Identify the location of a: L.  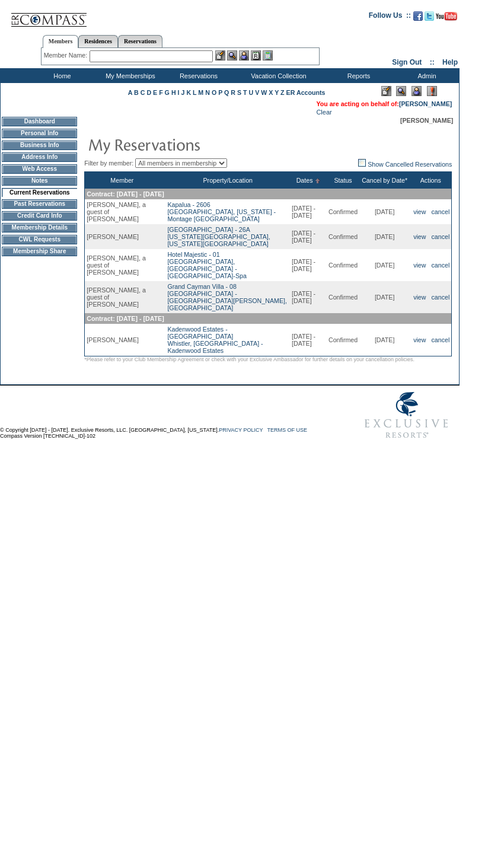
(195, 92).